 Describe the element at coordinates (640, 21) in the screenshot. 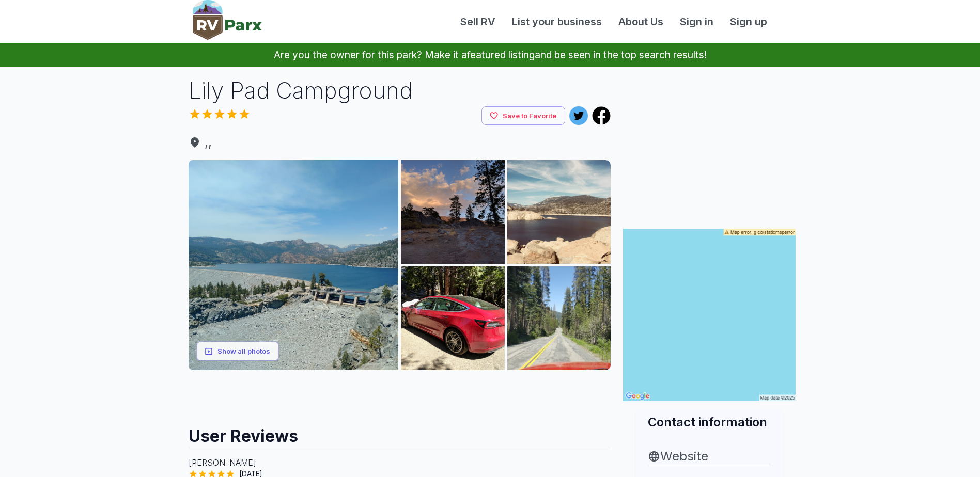

I see `a: About Us` at that location.